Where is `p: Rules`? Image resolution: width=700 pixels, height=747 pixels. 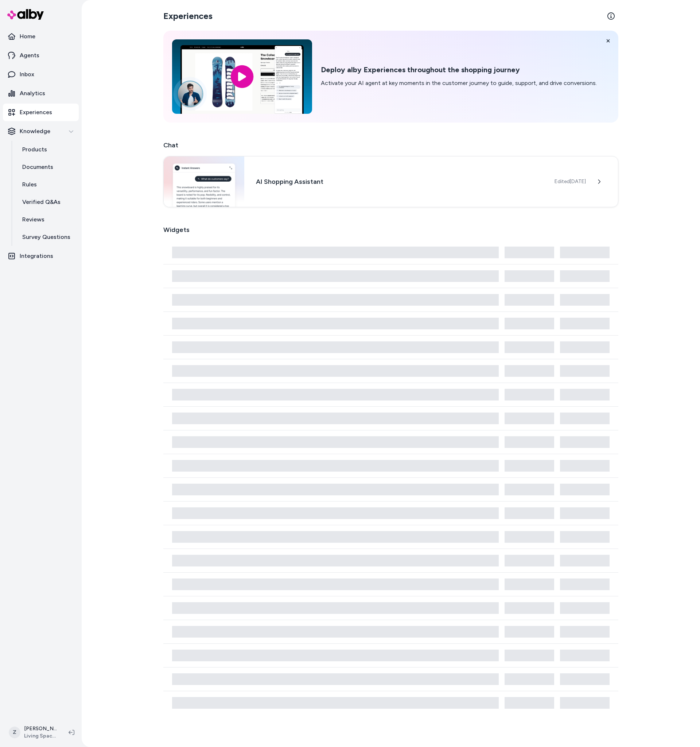
p: Rules is located at coordinates (29, 185).